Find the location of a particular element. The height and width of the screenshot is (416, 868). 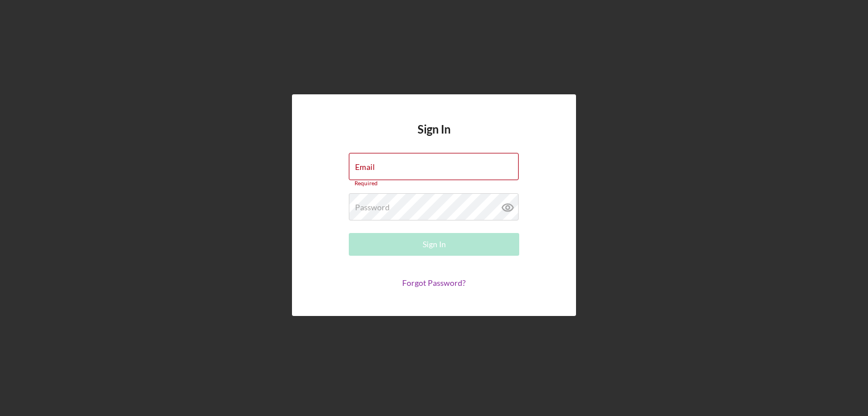

button: Sign In is located at coordinates (434, 245).